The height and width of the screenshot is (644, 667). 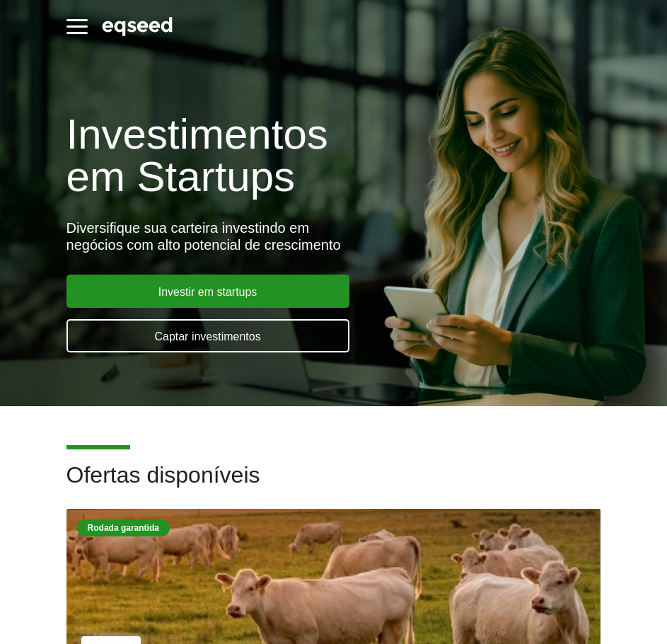 I want to click on div: Diversifique sua carteira investindo em negócios com alto potencial de crescimento, so click(x=334, y=237).